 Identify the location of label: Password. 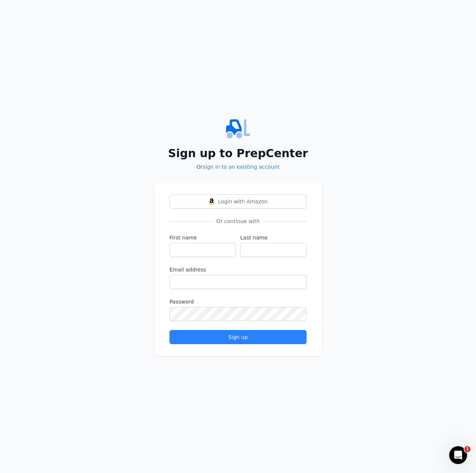
(238, 302).